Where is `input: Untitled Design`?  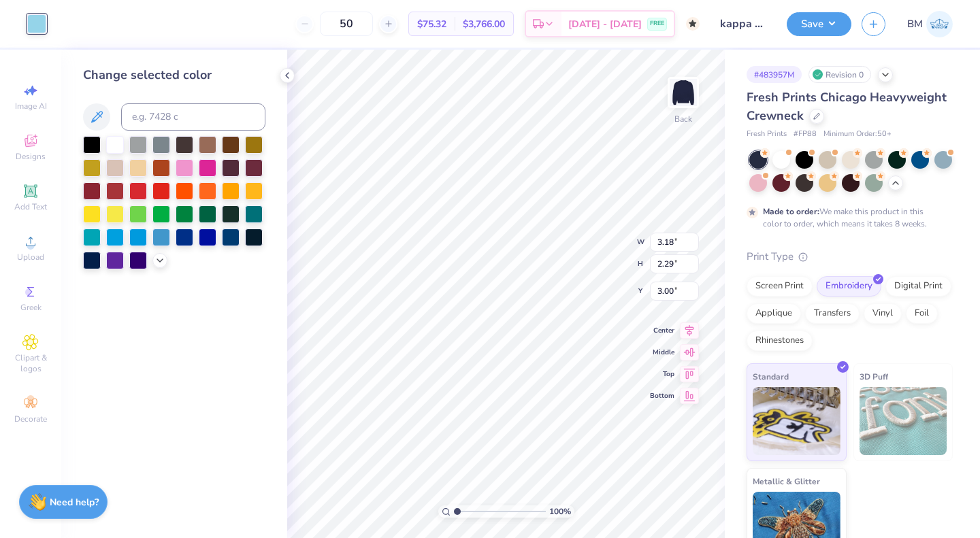 input: Untitled Design is located at coordinates (743, 23).